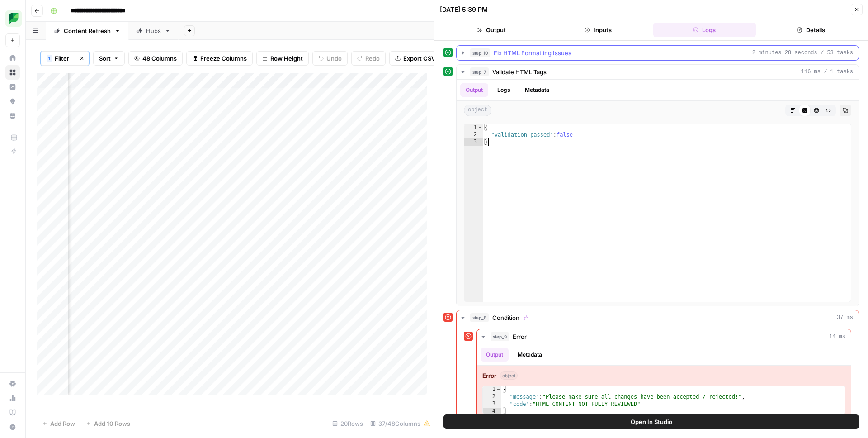 The image size is (868, 438). What do you see at coordinates (223, 58) in the screenshot?
I see `span: Freeze Columns` at bounding box center [223, 58].